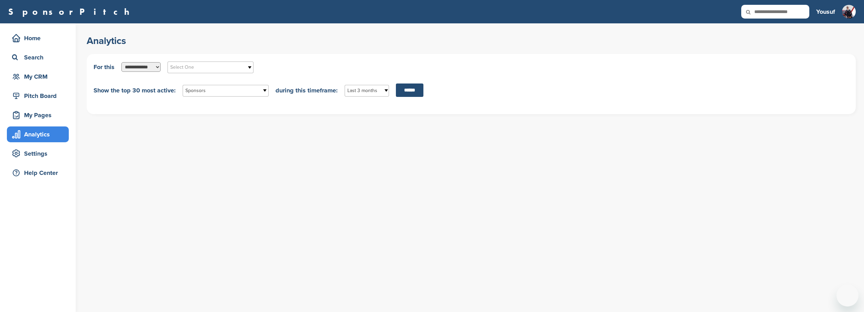  I want to click on div: Search, so click(40, 57).